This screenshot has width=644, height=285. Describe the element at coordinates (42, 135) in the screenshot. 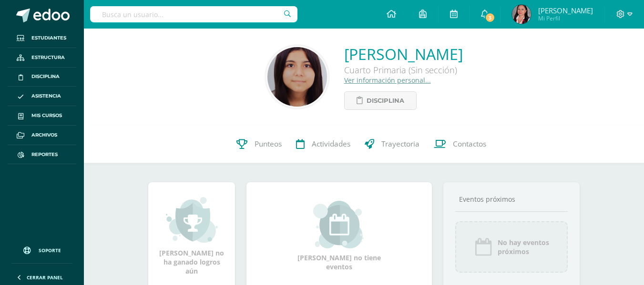

I see `a: Archivos` at that location.